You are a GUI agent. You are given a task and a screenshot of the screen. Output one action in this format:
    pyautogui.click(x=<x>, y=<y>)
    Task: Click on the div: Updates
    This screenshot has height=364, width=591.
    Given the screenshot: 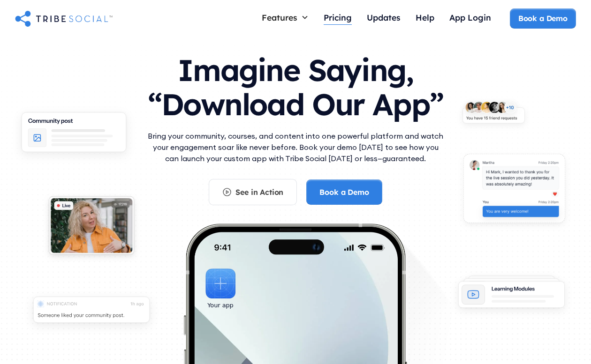 What is the action you would take?
    pyautogui.click(x=384, y=18)
    